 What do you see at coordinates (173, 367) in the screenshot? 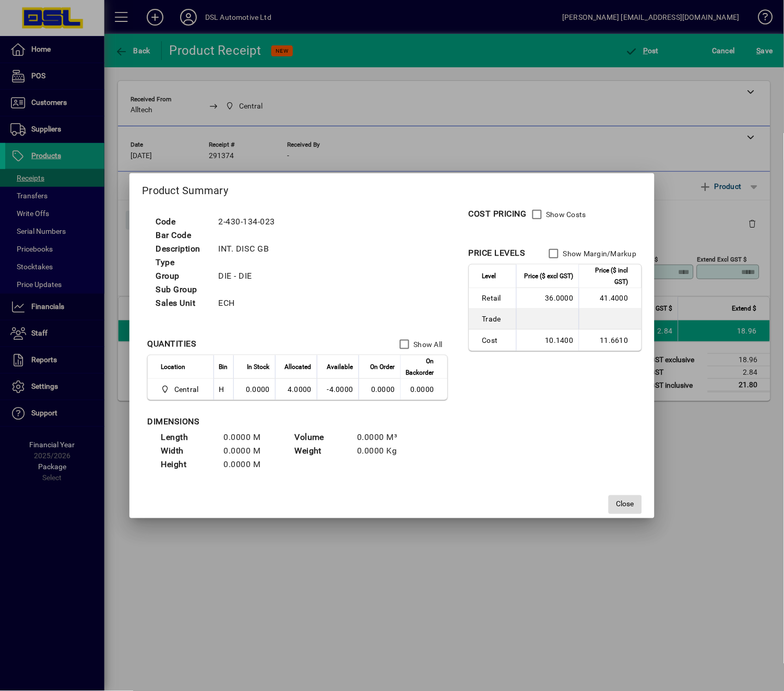
I see `span: Location` at bounding box center [173, 367].